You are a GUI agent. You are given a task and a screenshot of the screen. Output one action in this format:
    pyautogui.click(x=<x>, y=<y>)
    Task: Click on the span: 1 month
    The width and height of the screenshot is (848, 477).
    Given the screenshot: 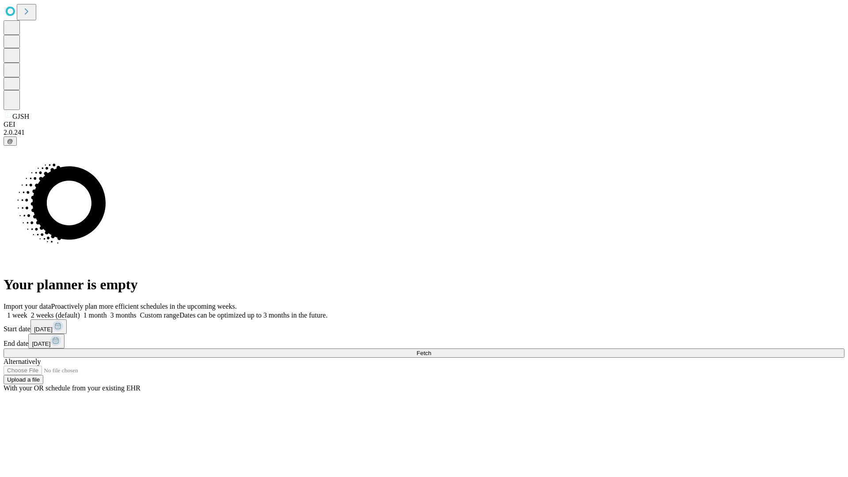 What is the action you would take?
    pyautogui.click(x=95, y=315)
    